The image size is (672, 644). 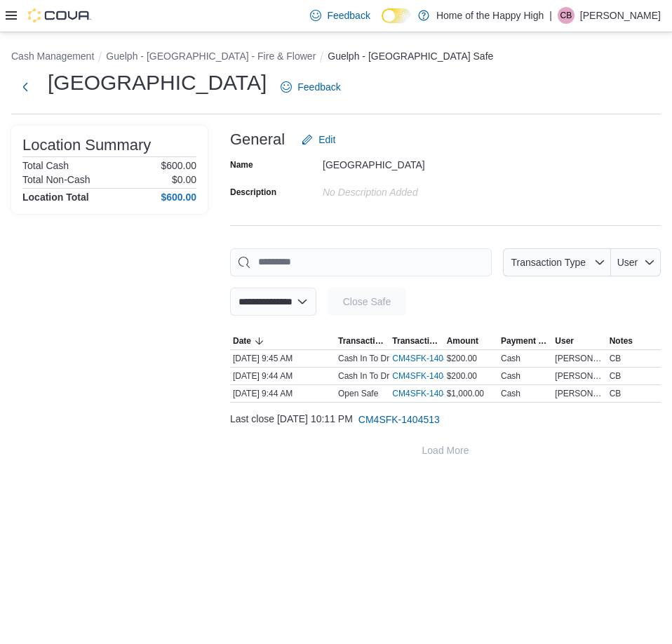 I want to click on span: Edit, so click(x=327, y=140).